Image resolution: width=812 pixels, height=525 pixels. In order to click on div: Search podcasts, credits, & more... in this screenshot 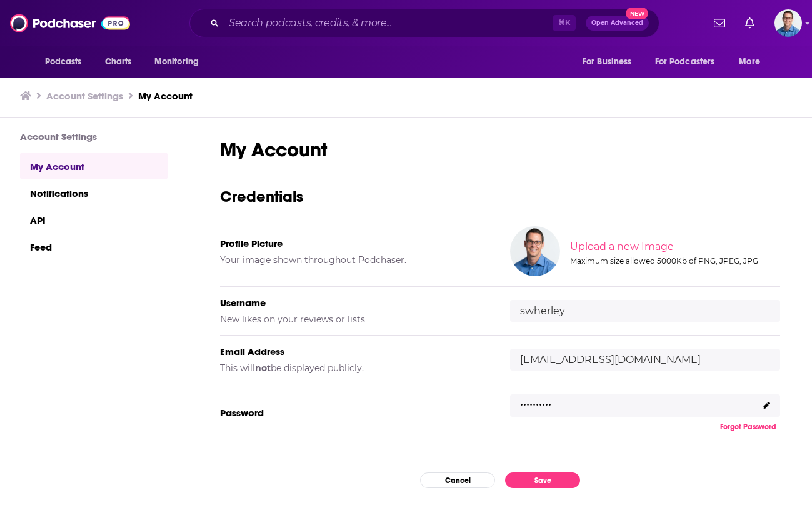, I will do `click(424, 23)`.